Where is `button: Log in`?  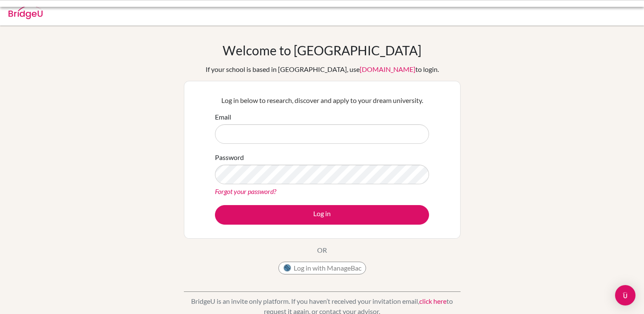
button: Log in is located at coordinates (322, 215).